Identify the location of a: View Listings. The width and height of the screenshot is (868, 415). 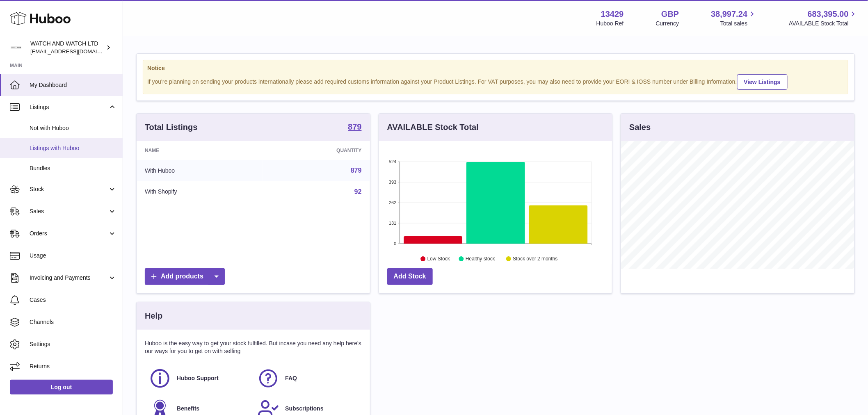
(762, 82).